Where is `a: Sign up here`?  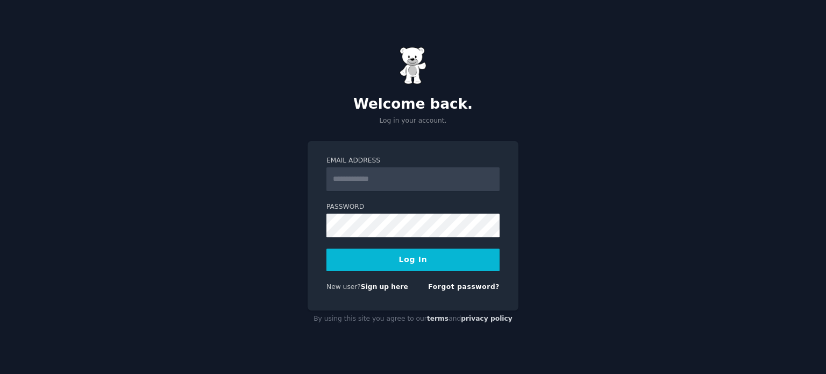 a: Sign up here is located at coordinates (385, 287).